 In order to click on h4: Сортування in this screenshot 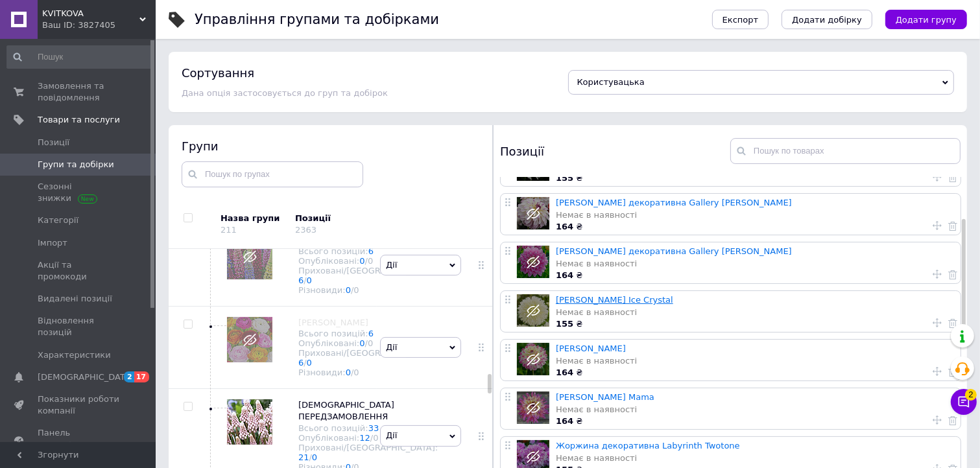, I will do `click(218, 73)`.